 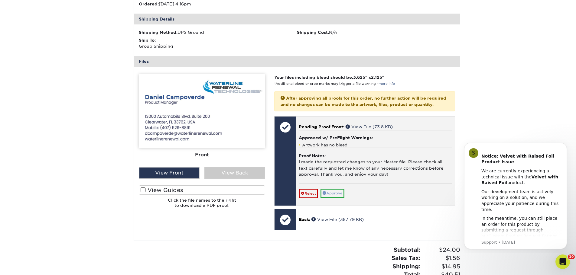 What do you see at coordinates (202, 155) in the screenshot?
I see `div: Front` at bounding box center [202, 155].